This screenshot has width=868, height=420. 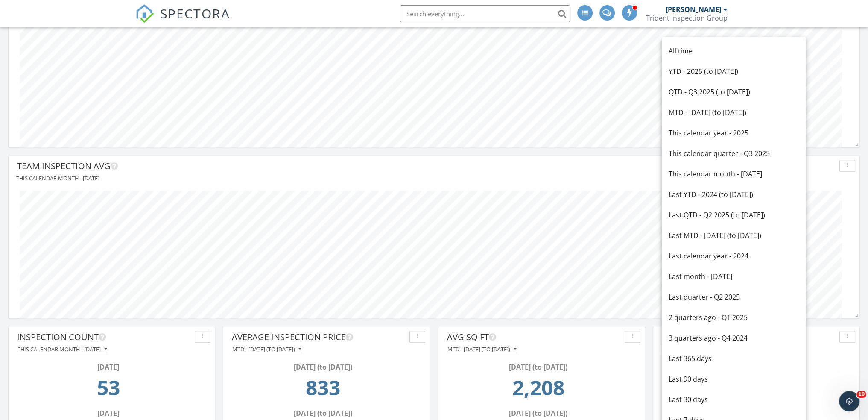 What do you see at coordinates (734, 133) in the screenshot?
I see `div: This calendar year - 2025` at bounding box center [734, 133].